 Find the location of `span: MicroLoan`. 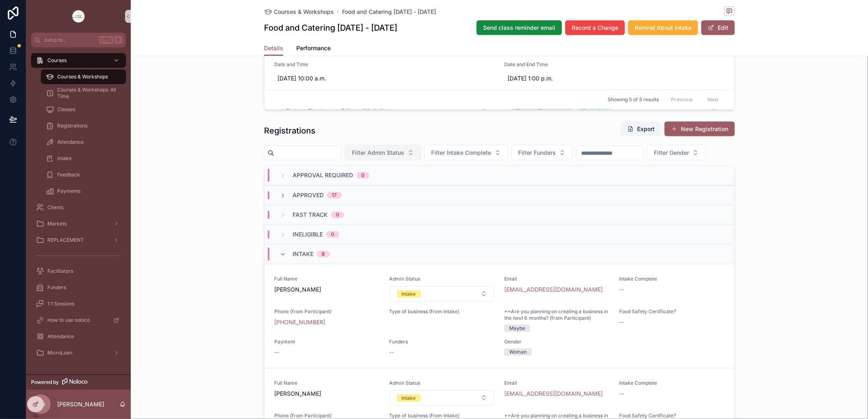

span: MicroLoan is located at coordinates (60, 353).